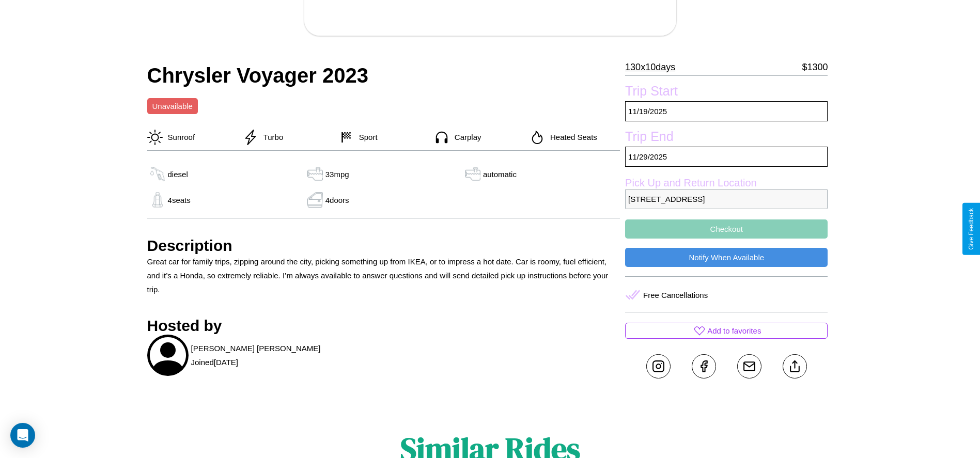 The image size is (980, 458). Describe the element at coordinates (178, 174) in the screenshot. I see `p: diesel` at that location.